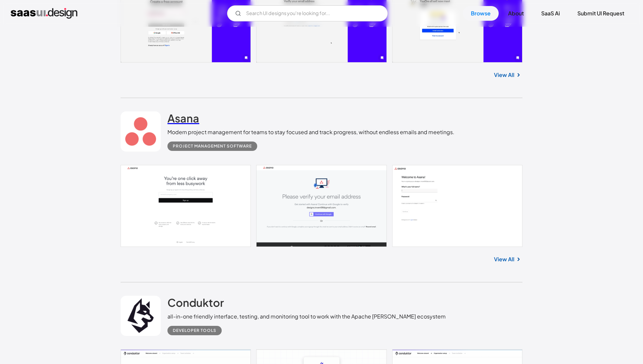  Describe the element at coordinates (516, 13) in the screenshot. I see `a: About` at that location.